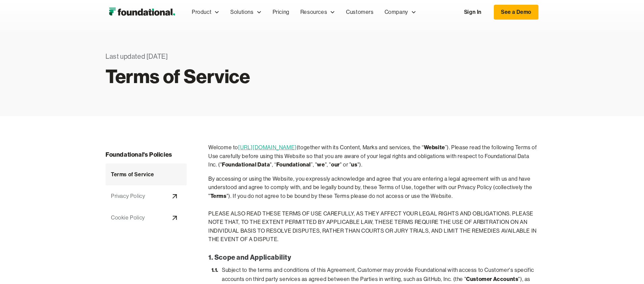  What do you see at coordinates (354, 164) in the screenshot?
I see `strong: us` at bounding box center [354, 164].